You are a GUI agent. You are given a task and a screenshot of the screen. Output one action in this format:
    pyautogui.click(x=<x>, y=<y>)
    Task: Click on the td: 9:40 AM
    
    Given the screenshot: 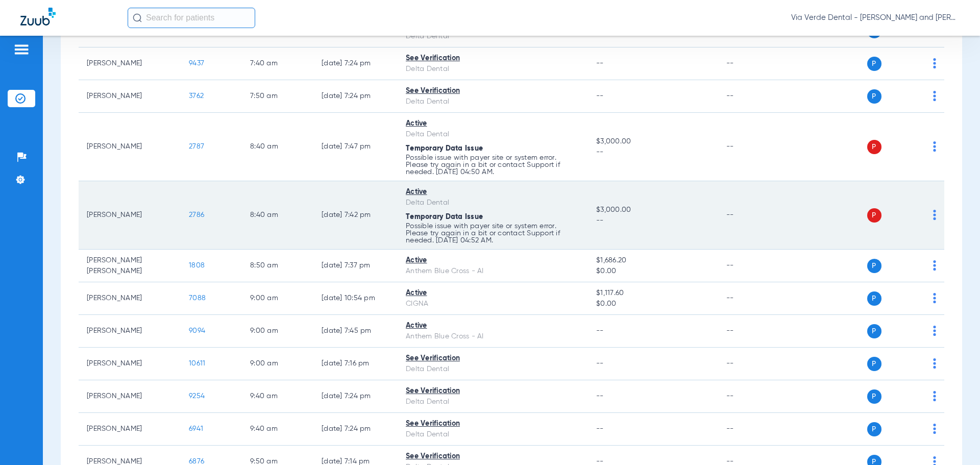 What is the action you would take?
    pyautogui.click(x=277, y=396)
    